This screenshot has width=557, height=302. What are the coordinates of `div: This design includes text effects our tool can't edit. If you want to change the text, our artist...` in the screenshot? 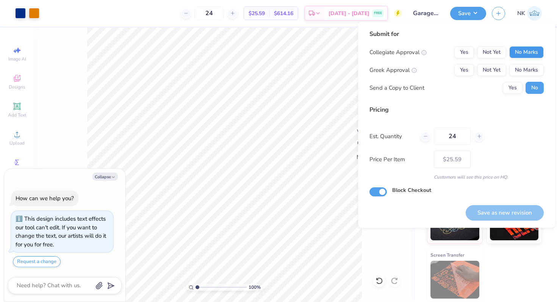 It's located at (61, 232).